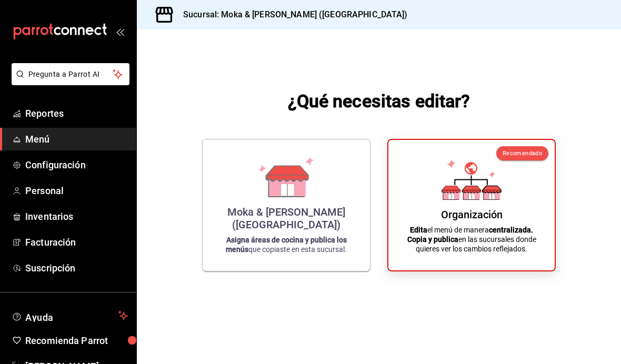 The image size is (621, 364). I want to click on strong: Edita, so click(418, 230).